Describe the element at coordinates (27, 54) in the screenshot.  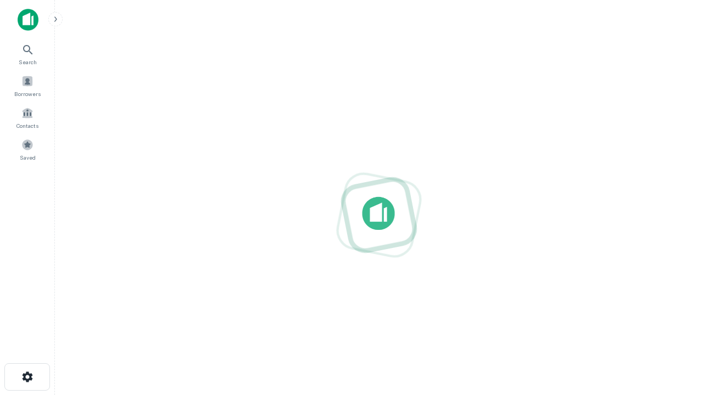
I see `a: Search` at that location.